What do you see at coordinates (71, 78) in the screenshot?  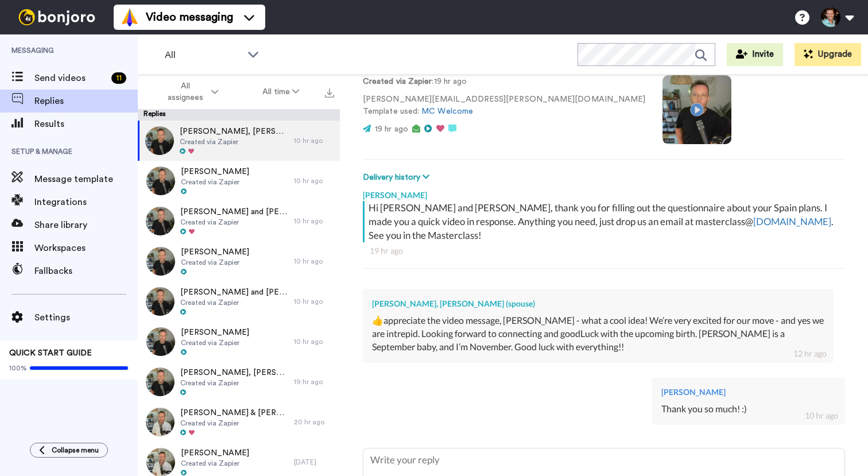 I see `span: Send videos` at bounding box center [71, 78].